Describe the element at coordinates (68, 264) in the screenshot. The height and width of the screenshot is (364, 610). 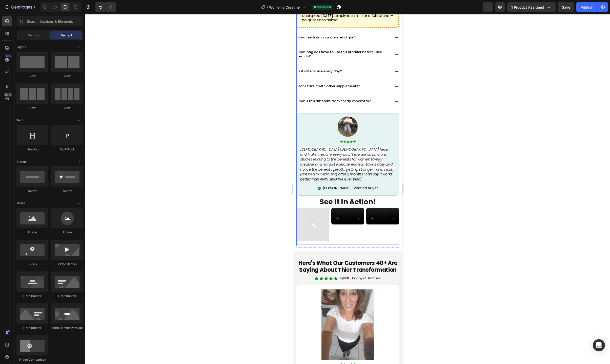
I see `div: Video Banner` at that location.